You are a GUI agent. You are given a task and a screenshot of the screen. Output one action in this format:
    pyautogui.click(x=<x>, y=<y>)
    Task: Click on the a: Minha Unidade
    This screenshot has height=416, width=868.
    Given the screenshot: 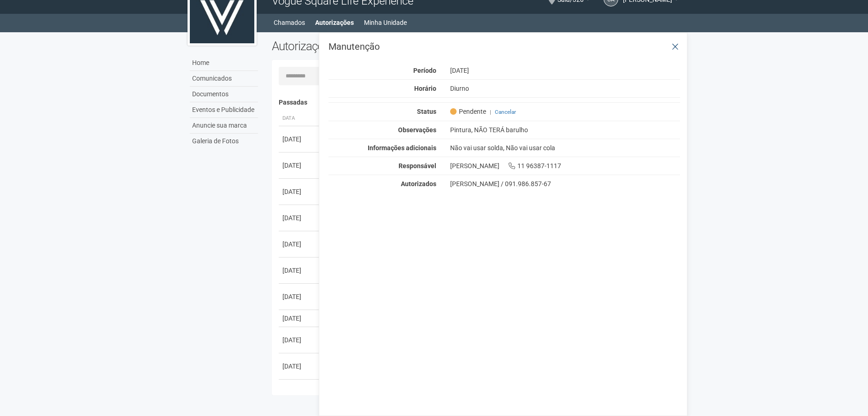 What is the action you would take?
    pyautogui.click(x=385, y=22)
    